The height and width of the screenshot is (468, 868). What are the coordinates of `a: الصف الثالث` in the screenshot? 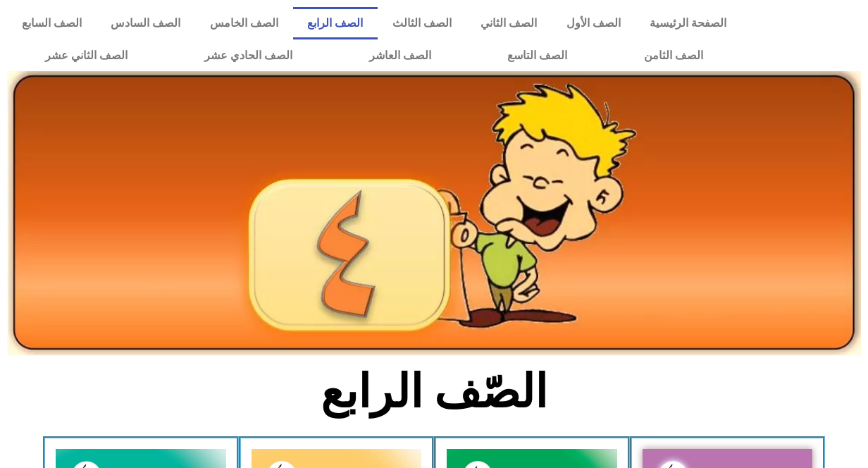 It's located at (422, 23).